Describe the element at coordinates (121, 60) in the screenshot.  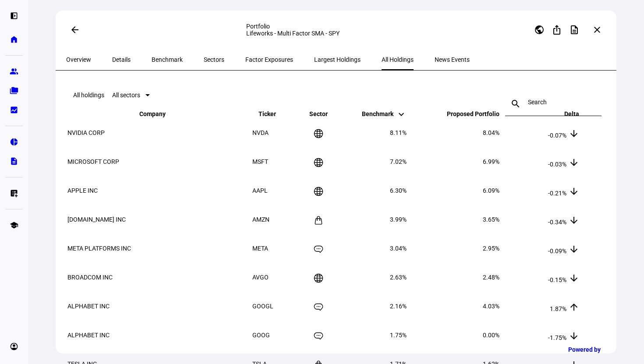
I see `span: Details` at that location.